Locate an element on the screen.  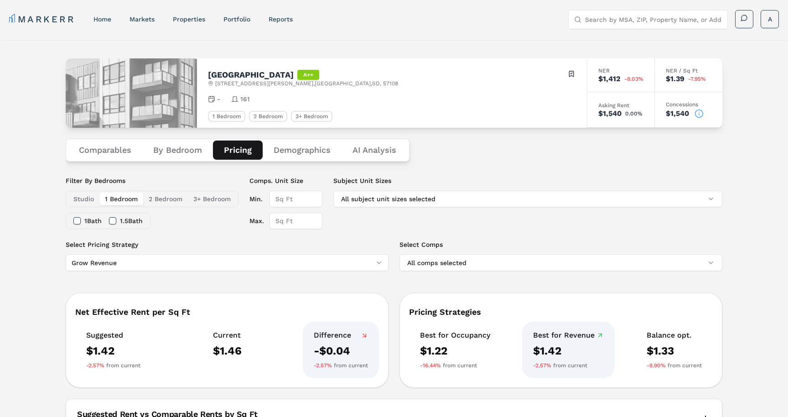
span: 0.00% is located at coordinates (634, 114).